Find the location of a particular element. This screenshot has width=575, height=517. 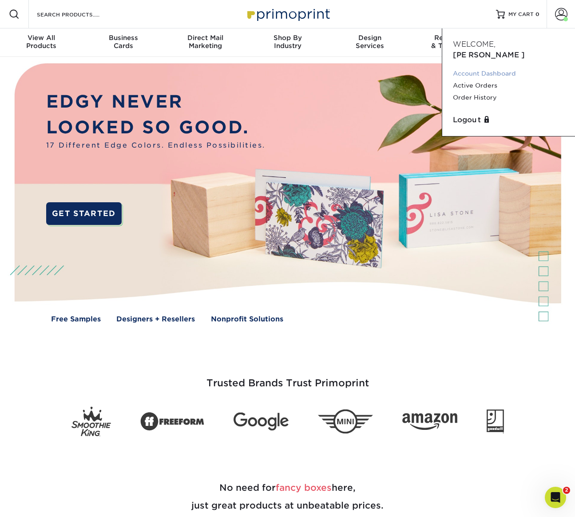

a: Account Dashboard is located at coordinates (509, 73).